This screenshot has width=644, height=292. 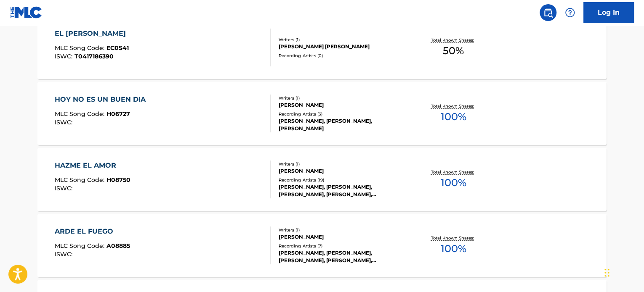 What do you see at coordinates (570, 12) in the screenshot?
I see `div: Help` at bounding box center [570, 12].